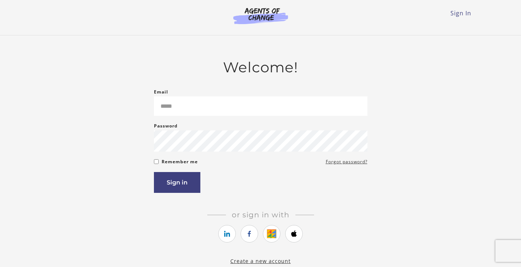  What do you see at coordinates (260, 261) in the screenshot?
I see `a: Create a new account` at bounding box center [260, 261].